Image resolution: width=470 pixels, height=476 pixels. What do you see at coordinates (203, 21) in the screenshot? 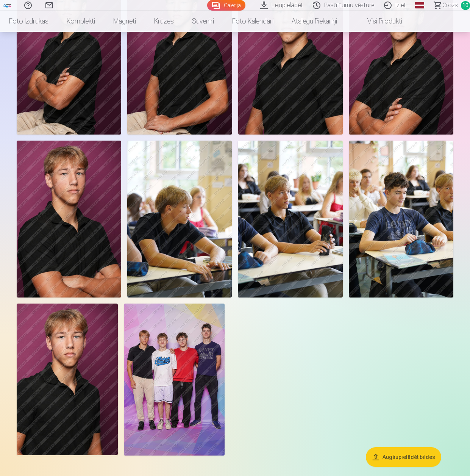
I see `a: Suvenīri` at bounding box center [203, 21].